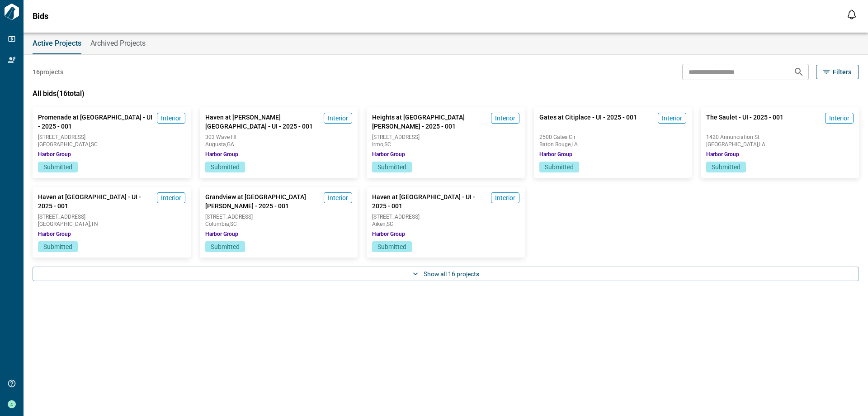 This screenshot has width=868, height=416. What do you see at coordinates (118, 44) in the screenshot?
I see `span: Archived Projects` at bounding box center [118, 44].